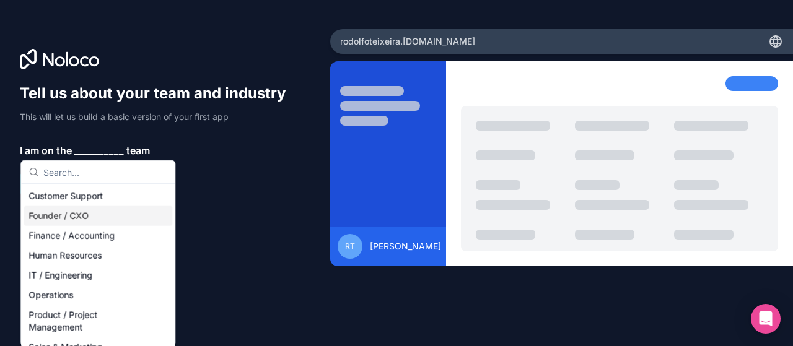  Describe the element at coordinates (105, 172) in the screenshot. I see `input: Search...` at that location.